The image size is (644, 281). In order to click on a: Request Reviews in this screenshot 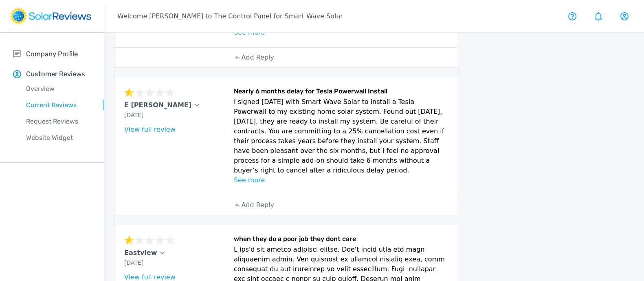, I will do `click(59, 122)`.